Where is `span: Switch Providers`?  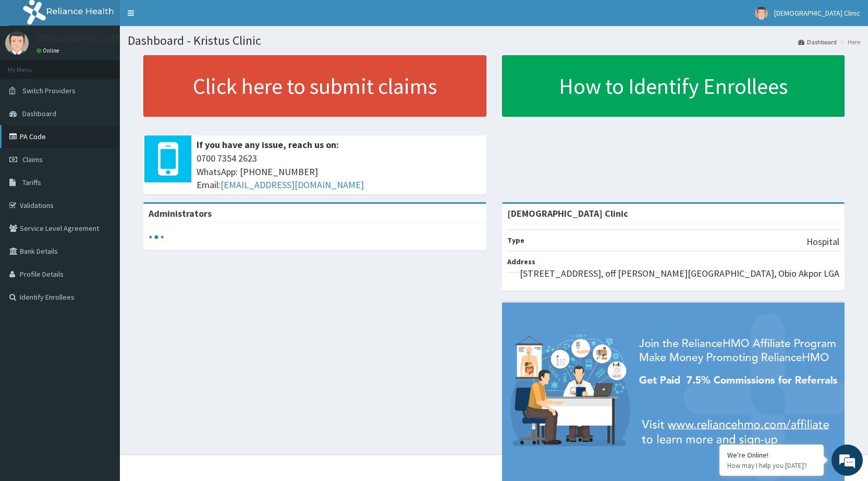
span: Switch Providers is located at coordinates (49, 91).